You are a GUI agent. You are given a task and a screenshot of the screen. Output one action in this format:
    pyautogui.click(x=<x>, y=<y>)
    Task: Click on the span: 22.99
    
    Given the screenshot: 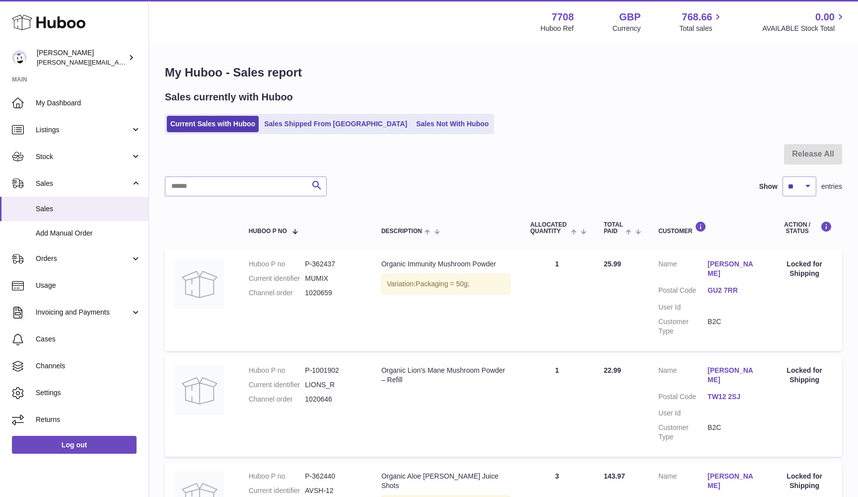 What is the action you would take?
    pyautogui.click(x=612, y=370)
    